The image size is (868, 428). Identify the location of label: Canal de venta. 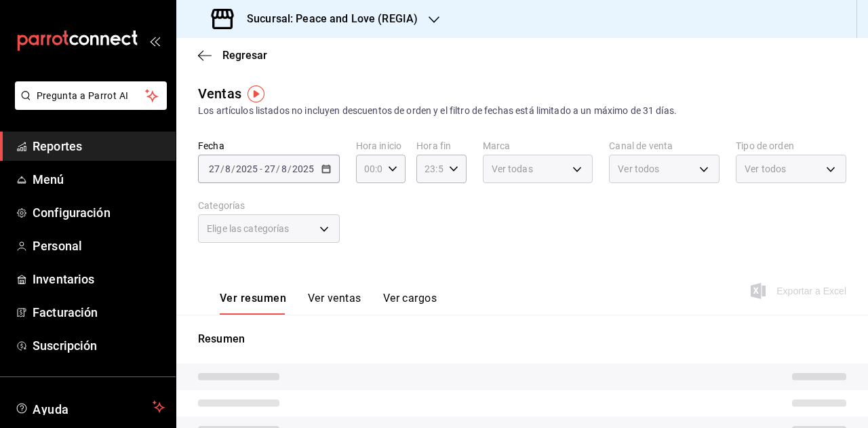
(664, 146).